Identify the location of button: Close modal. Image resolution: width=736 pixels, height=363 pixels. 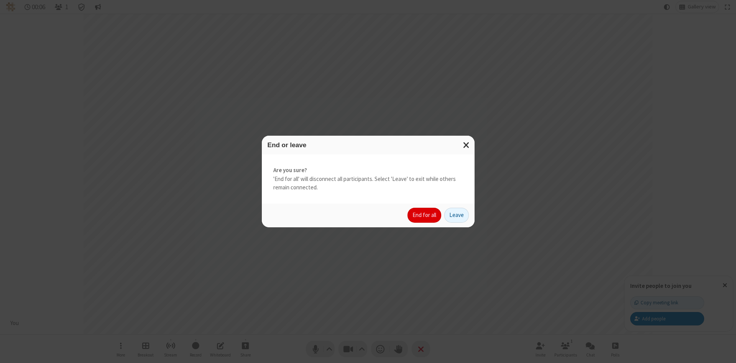
(467, 145).